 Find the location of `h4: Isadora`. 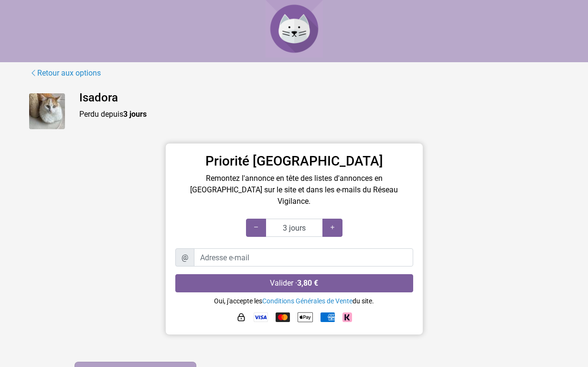

h4: Isadora is located at coordinates (319, 98).